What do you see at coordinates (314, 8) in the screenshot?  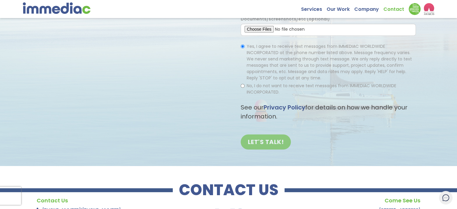 I see `a: Services` at bounding box center [314, 8].